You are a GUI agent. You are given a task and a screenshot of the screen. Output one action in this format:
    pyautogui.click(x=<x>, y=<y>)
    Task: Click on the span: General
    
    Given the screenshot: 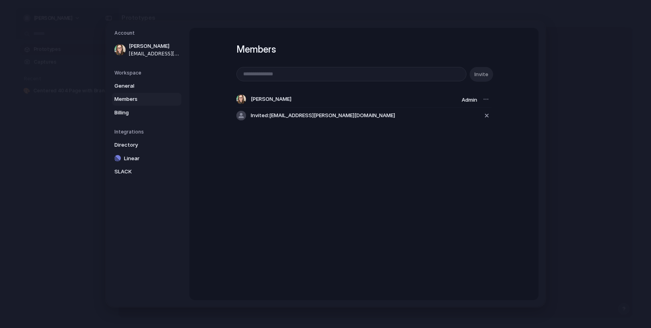 What is the action you would take?
    pyautogui.click(x=140, y=86)
    